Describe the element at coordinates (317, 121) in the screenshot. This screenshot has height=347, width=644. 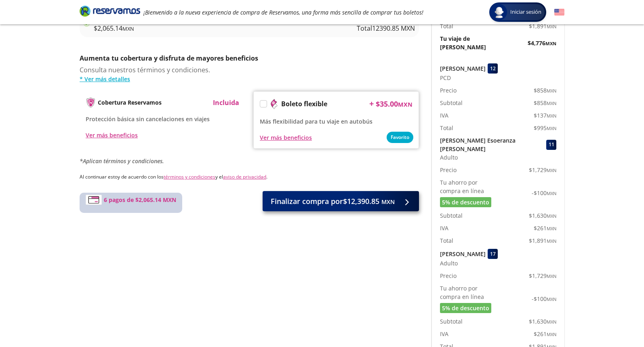
I see `span: Más flexibilidad para tu viaje en autobús` at that location.